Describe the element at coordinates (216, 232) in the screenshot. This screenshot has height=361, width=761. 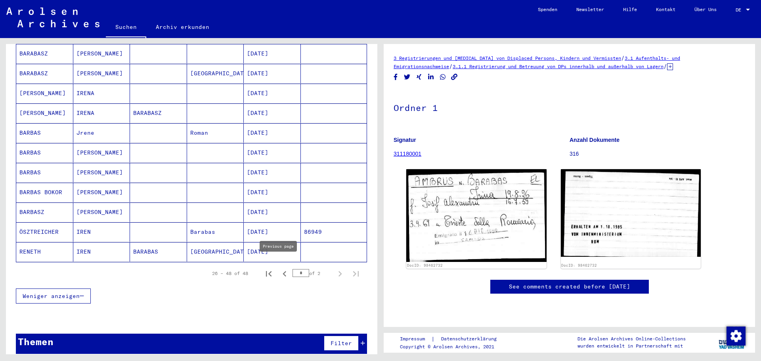
I see `mat-cell: Barabas` at that location.